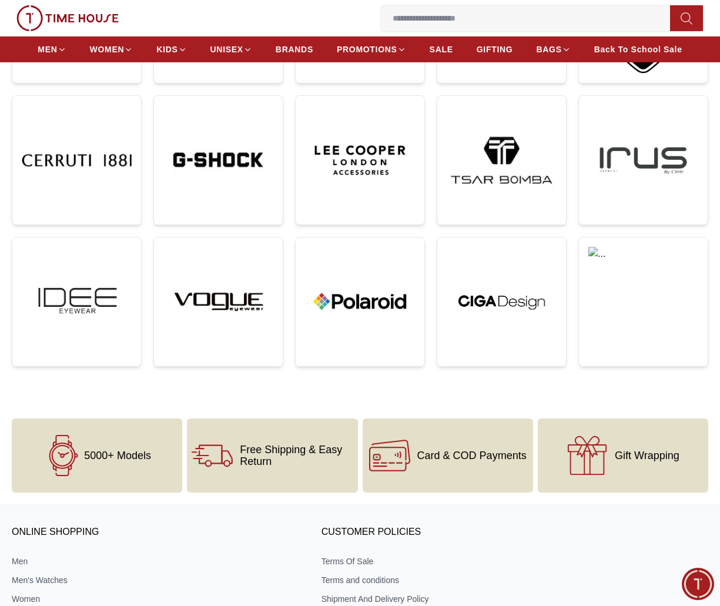 Image resolution: width=720 pixels, height=606 pixels. What do you see at coordinates (549, 49) in the screenshot?
I see `span: BAGS` at bounding box center [549, 49].